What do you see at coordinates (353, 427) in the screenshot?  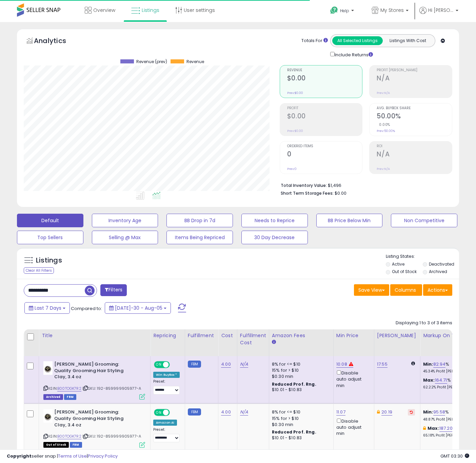 I see `div: Disable auto adjust min` at bounding box center [353, 427].